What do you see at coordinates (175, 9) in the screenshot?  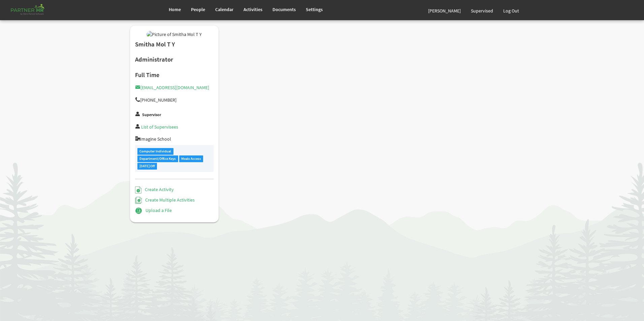 I see `span: Home` at bounding box center [175, 9].